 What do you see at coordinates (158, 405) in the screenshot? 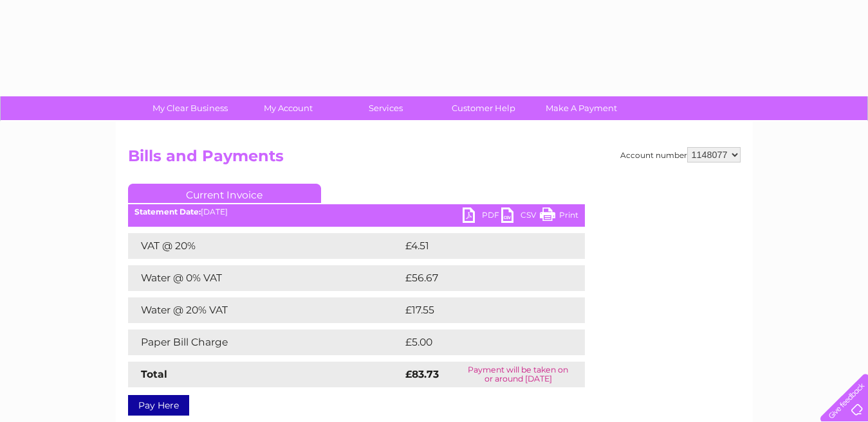
I see `a: Pay Here` at bounding box center [158, 405].